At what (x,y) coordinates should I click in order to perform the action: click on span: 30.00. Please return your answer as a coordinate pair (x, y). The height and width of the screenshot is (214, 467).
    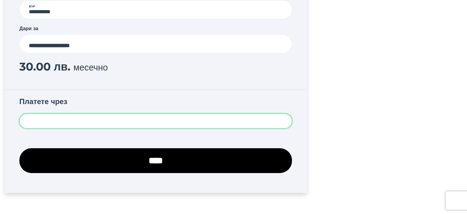
    Looking at the image, I should click on (35, 66).